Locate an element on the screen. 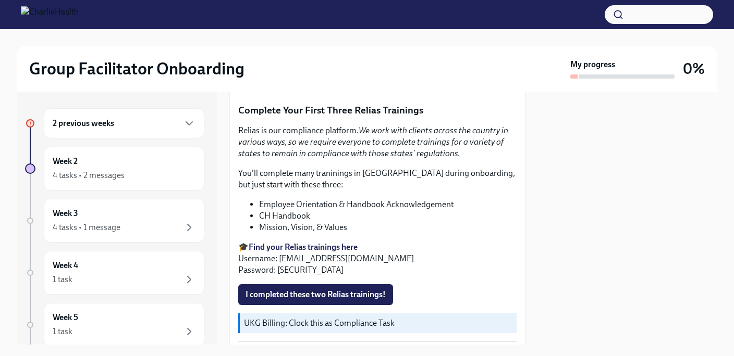 This screenshot has height=356, width=734. li: Mission, Vision, & Values is located at coordinates (388, 228).